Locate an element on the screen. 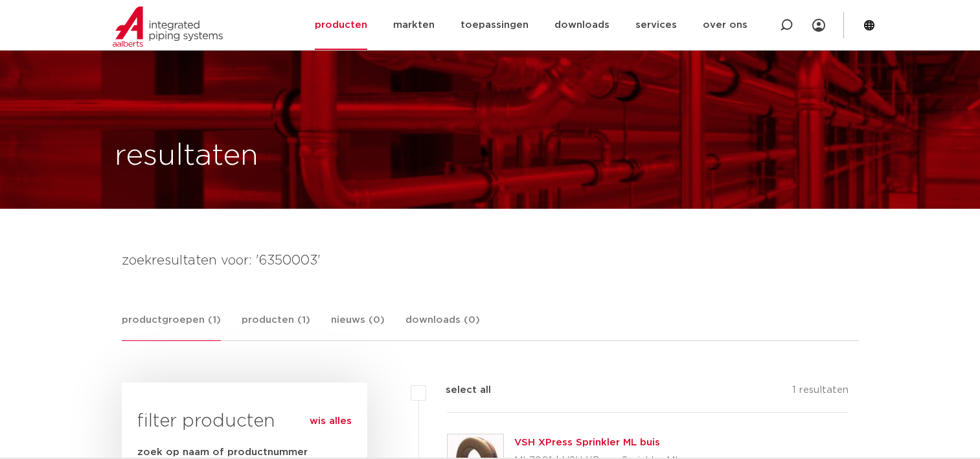 This screenshot has width=980, height=459. h4: zoekresultaten voor: '6350003' is located at coordinates (490, 260).